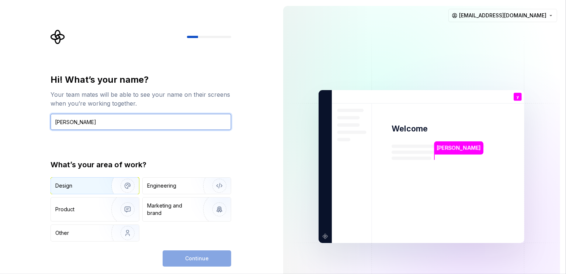 The height and width of the screenshot is (274, 566). What do you see at coordinates (64, 185) in the screenshot?
I see `div: Design` at bounding box center [64, 185].